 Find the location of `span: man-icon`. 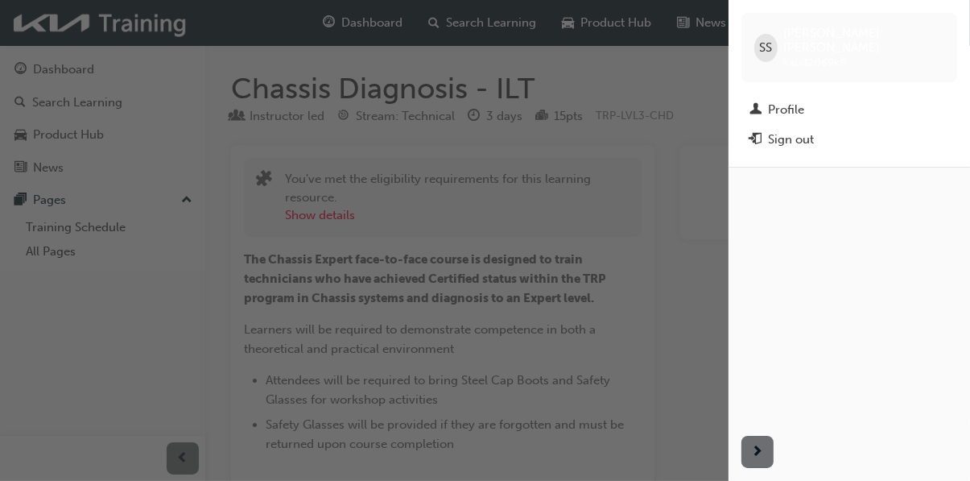

span: man-icon is located at coordinates (755, 110).